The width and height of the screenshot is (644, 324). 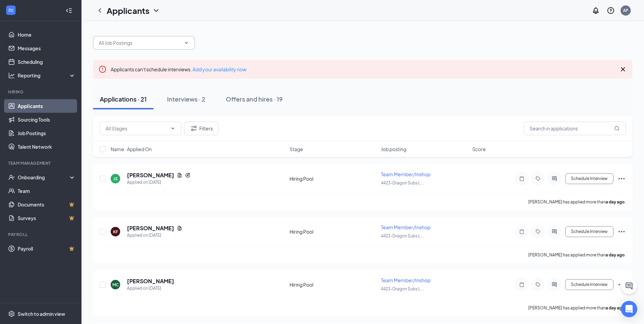 I want to click on a: ChevronLeft, so click(x=100, y=11).